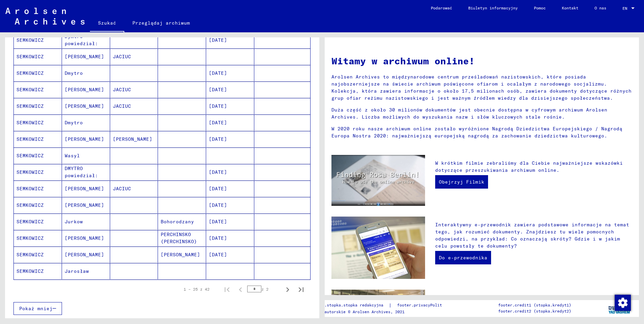 The image size is (644, 324). Describe the element at coordinates (227, 289) in the screenshot. I see `button: Pierwsza strona` at that location.